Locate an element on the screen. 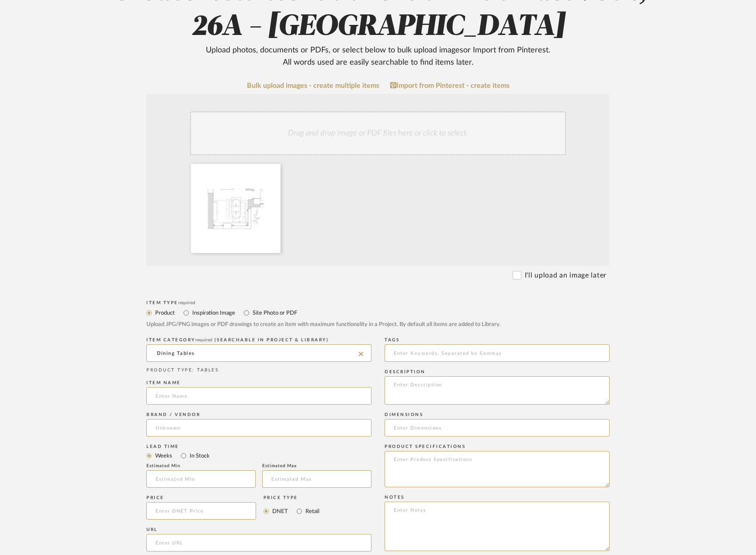  div: Upload photos, documents or PDFs, or select below to bulk upload images or Import from Pinterest ... is located at coordinates (378, 56).